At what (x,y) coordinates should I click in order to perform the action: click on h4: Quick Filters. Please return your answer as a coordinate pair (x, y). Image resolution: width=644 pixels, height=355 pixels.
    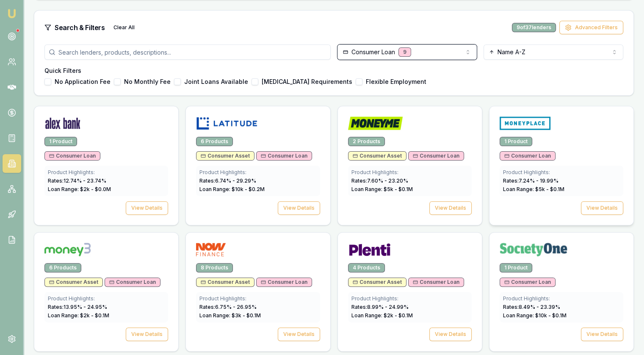
    Looking at the image, I should click on (334, 71).